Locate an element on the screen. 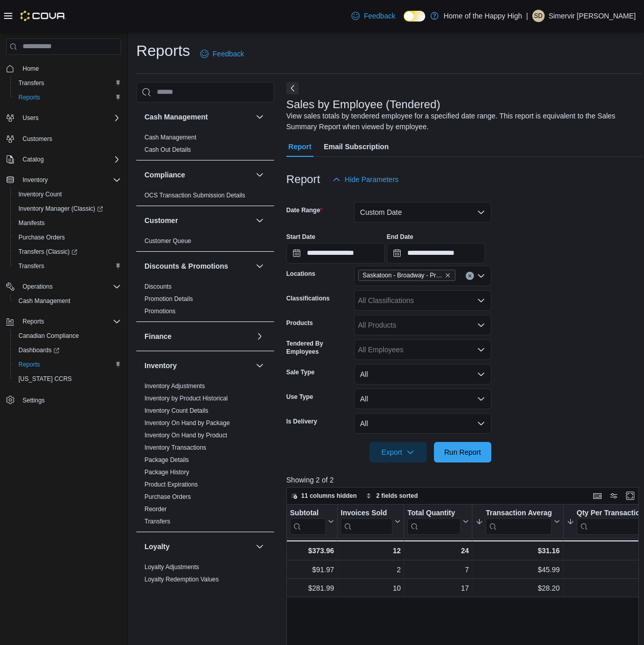  span: Operations is located at coordinates (38, 286).